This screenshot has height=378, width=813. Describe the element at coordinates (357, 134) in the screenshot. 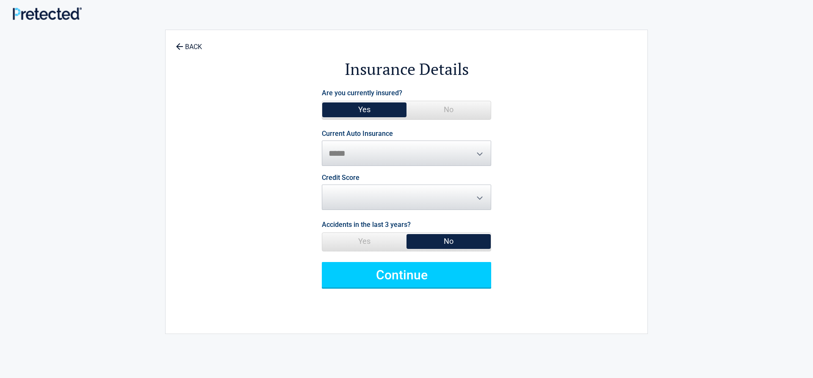

I see `label: Current Auto Insurance` at that location.